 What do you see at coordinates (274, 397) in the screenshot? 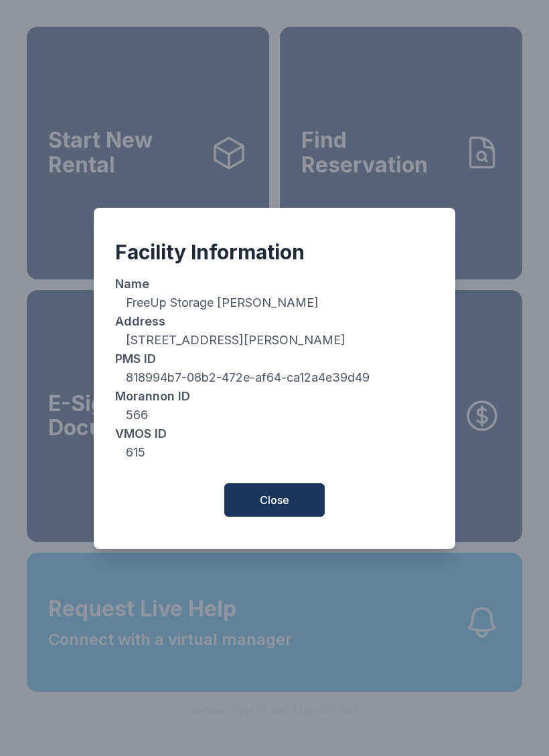
I see `dt: Morannon ID` at bounding box center [274, 397].